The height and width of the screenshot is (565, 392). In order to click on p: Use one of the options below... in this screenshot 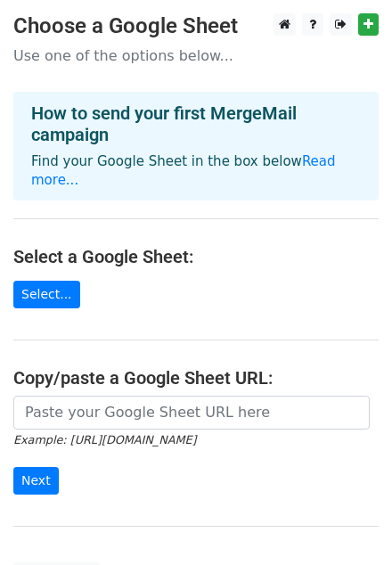, I will do `click(196, 56)`.